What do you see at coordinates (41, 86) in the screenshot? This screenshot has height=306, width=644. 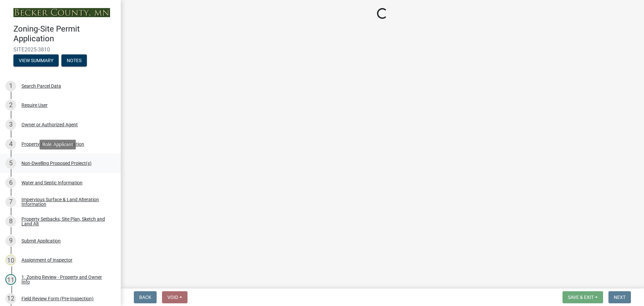 I see `div: Search Parcel Data` at bounding box center [41, 86].